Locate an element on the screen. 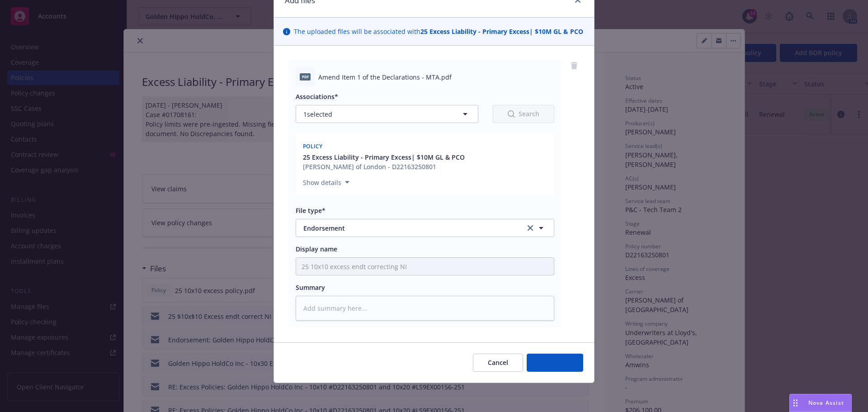 Image resolution: width=868 pixels, height=412 pixels. button: Nova Assist is located at coordinates (821, 403).